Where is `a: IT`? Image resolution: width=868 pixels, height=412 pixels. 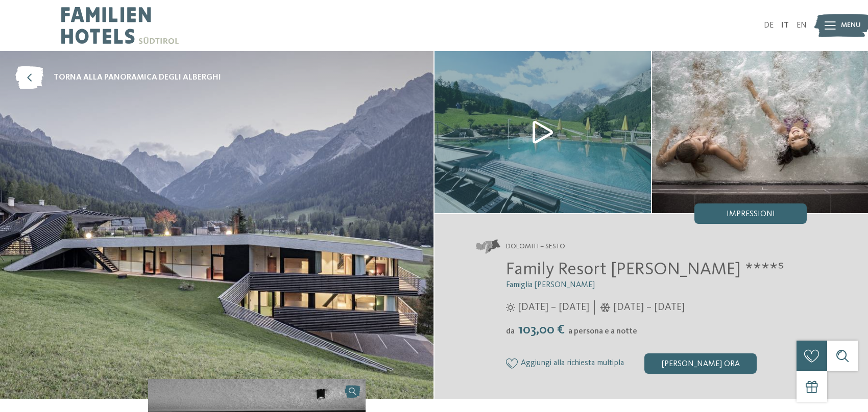 a: IT is located at coordinates (784, 25).